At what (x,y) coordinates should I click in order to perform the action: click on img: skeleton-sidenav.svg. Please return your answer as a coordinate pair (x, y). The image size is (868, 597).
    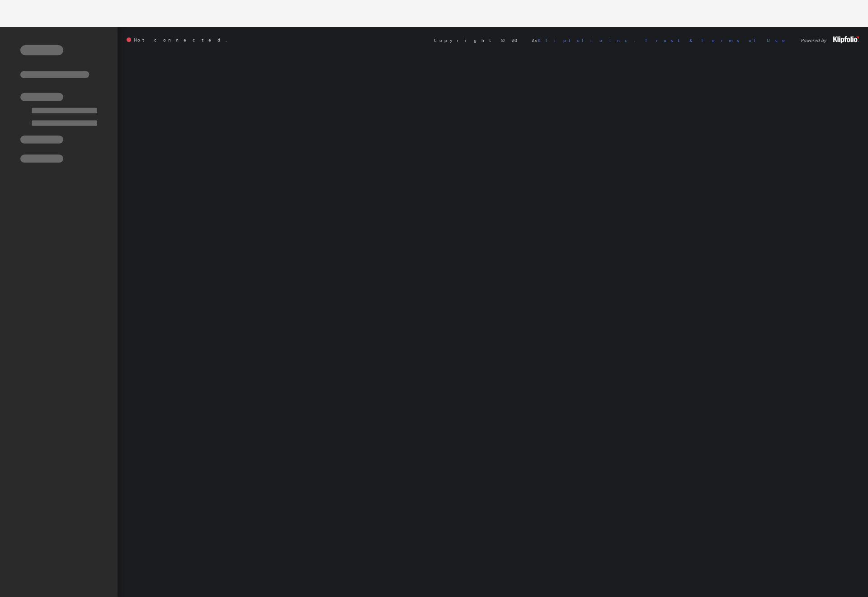
    Looking at the image, I should click on (59, 104).